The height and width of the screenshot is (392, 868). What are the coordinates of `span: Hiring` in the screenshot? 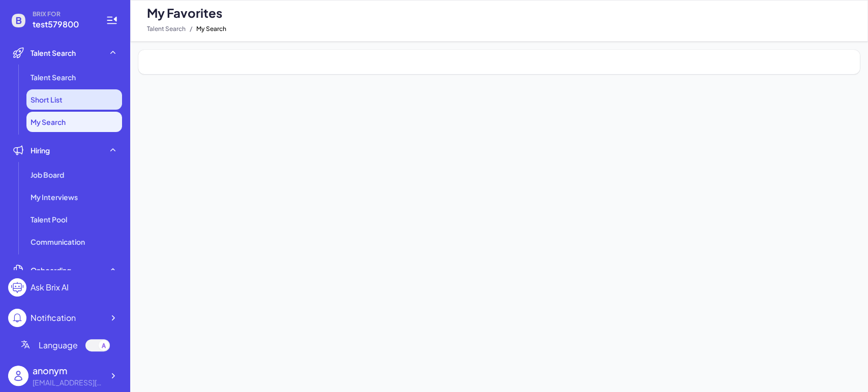 It's located at (40, 150).